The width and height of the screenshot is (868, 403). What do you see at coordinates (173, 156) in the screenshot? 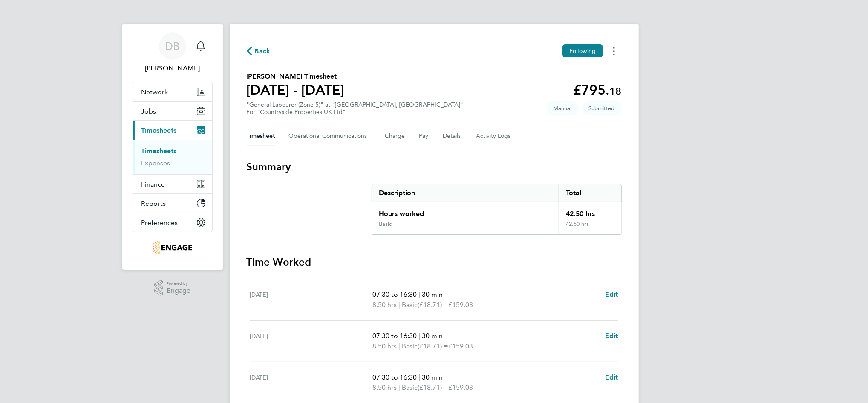
I see `div: Timesheets` at bounding box center [173, 156].